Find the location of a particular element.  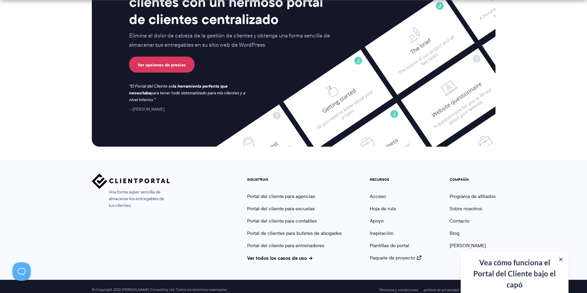

a: Acceso is located at coordinates (377, 196).